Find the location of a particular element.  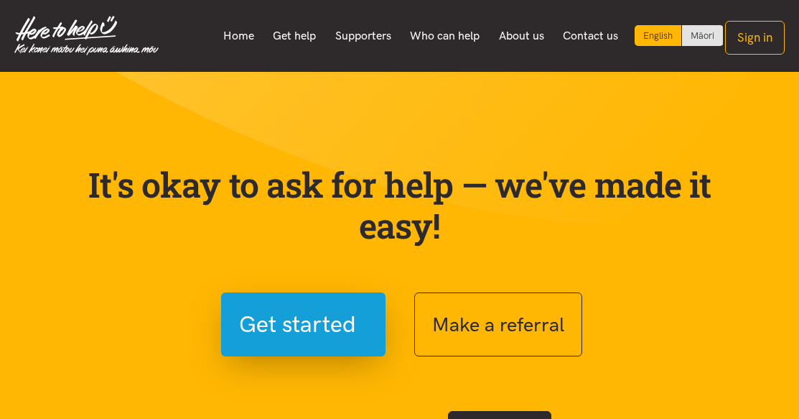

a: Get help is located at coordinates (294, 36).